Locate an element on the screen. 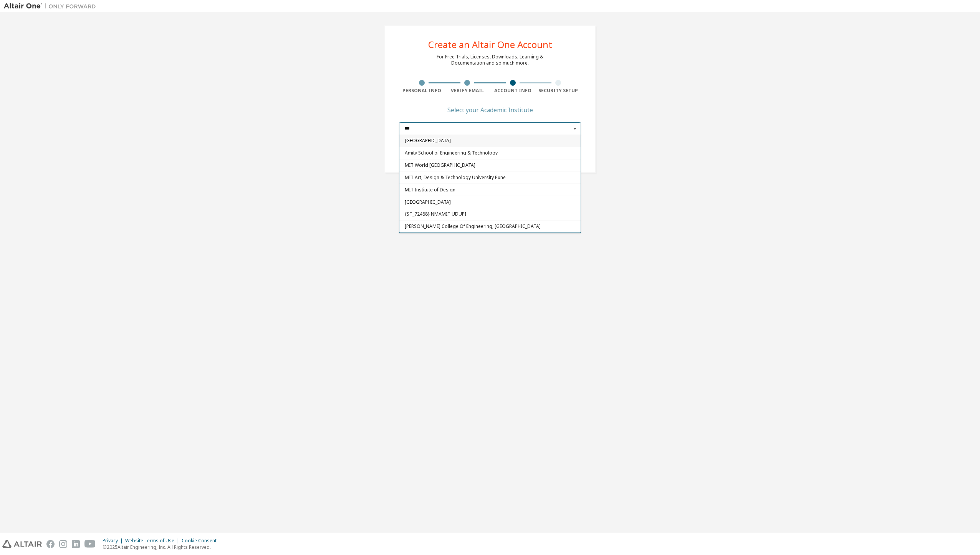 This screenshot has height=555, width=980. div: Account Info is located at coordinates (512, 90).